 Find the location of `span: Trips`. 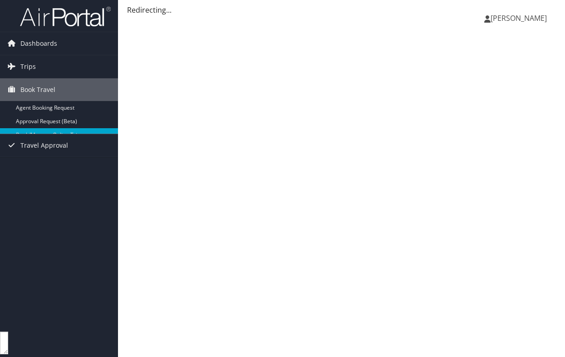

span: Trips is located at coordinates (28, 67).